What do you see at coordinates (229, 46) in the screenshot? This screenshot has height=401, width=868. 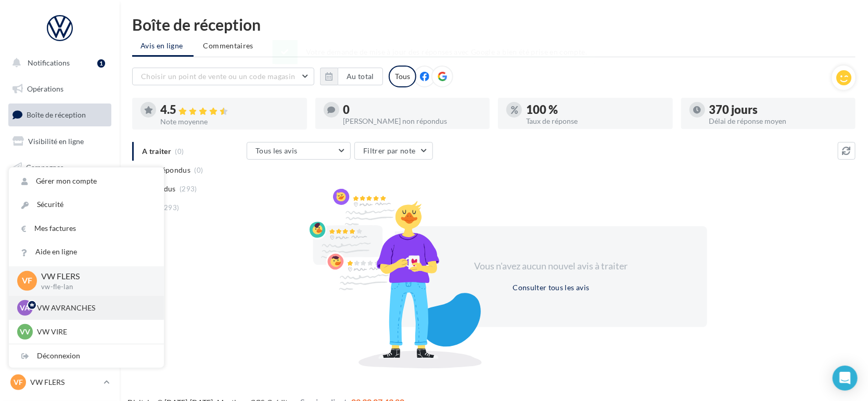 I see `span: Commentaires` at bounding box center [229, 46].